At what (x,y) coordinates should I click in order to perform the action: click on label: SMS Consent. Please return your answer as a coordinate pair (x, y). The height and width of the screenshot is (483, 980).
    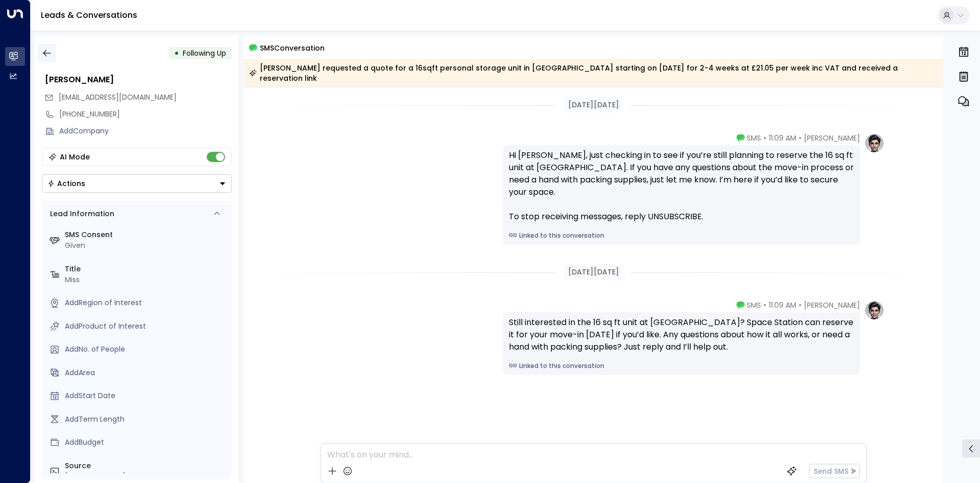
    Looking at the image, I should click on (146, 235).